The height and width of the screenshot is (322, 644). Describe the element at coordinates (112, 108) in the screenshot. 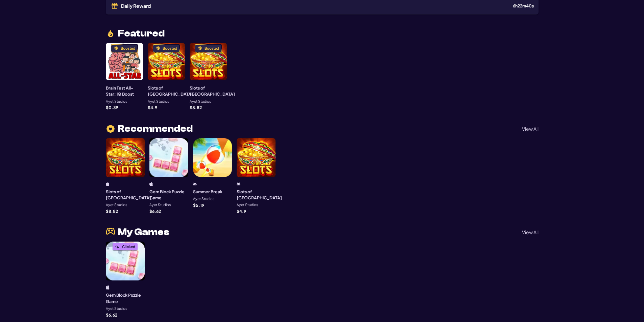

I see `p: $ 0.39` at that location.